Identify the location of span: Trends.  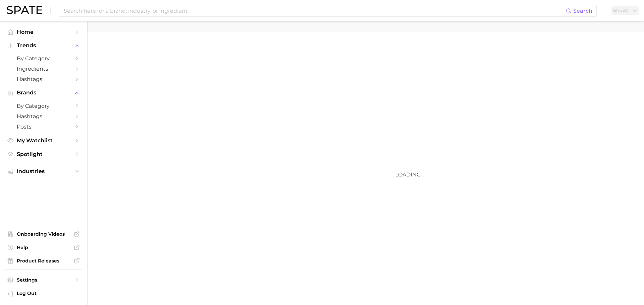
(43, 45).